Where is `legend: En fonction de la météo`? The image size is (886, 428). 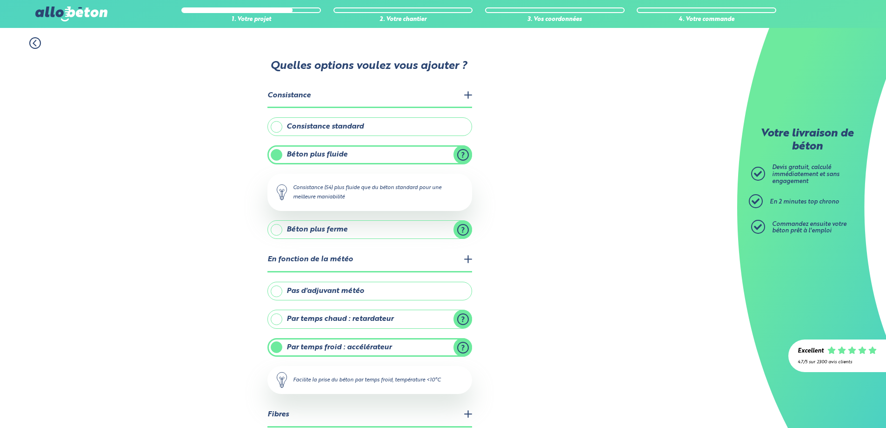 legend: En fonction de la météo is located at coordinates (370, 260).